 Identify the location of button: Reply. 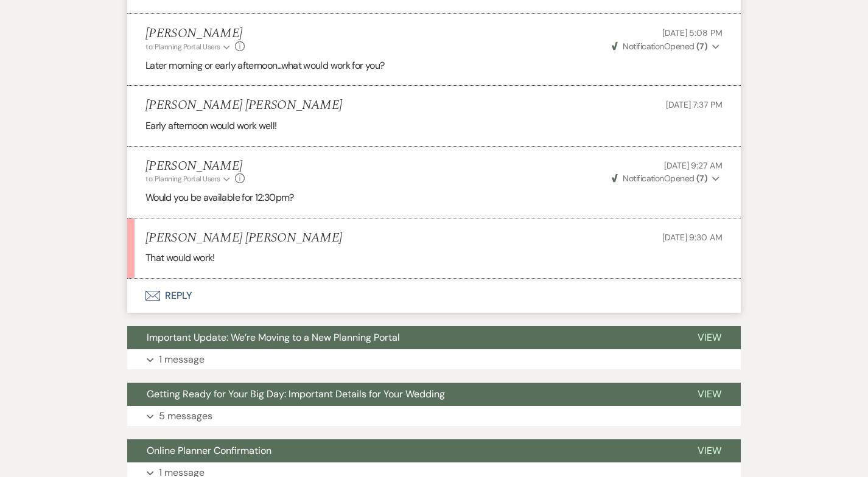
(434, 296).